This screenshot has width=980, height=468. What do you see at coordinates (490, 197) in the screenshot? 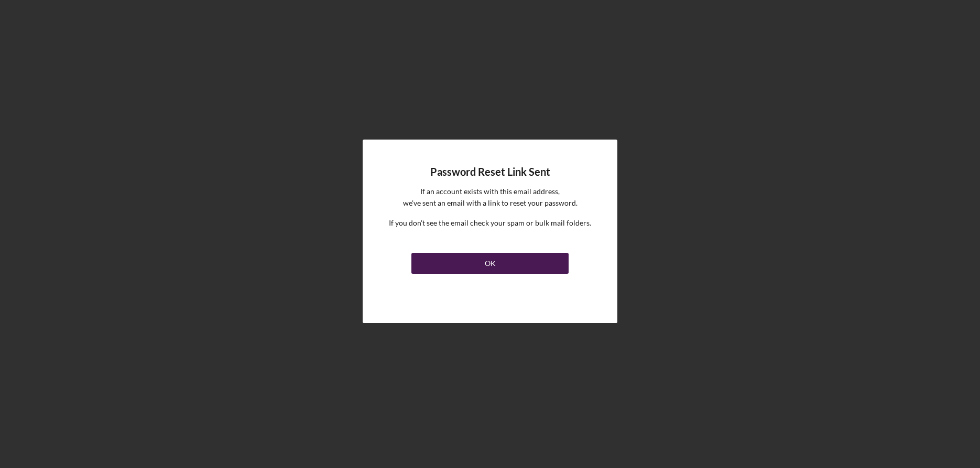
I see `p: If an account exists with this email address, we've sent an email with a link to reset your passw...` at bounding box center [490, 197].